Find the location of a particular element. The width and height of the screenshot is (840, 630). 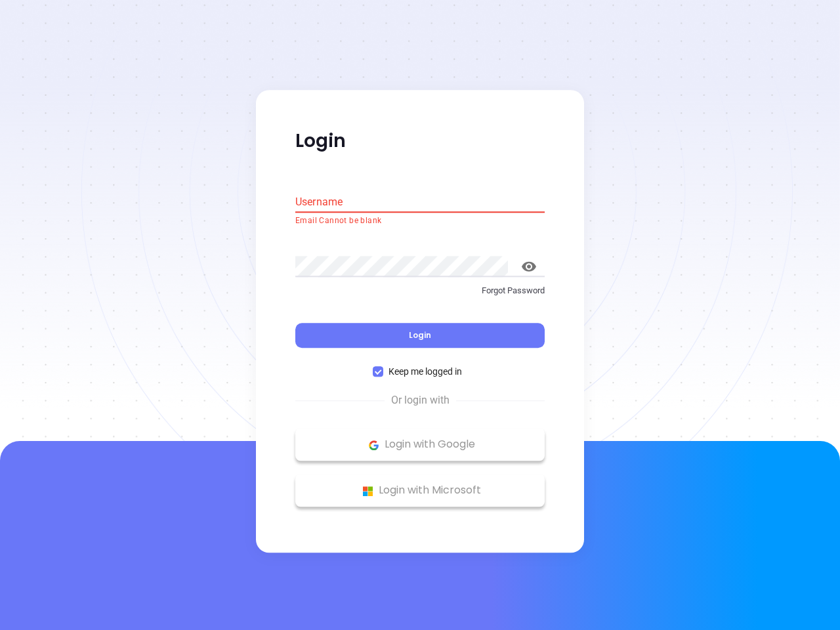

img: Google Logo is located at coordinates (373, 445).